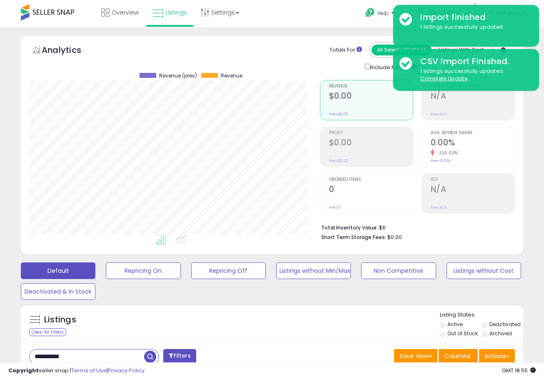 Image resolution: width=544 pixels, height=379 pixels. I want to click on span: $0.00, so click(395, 237).